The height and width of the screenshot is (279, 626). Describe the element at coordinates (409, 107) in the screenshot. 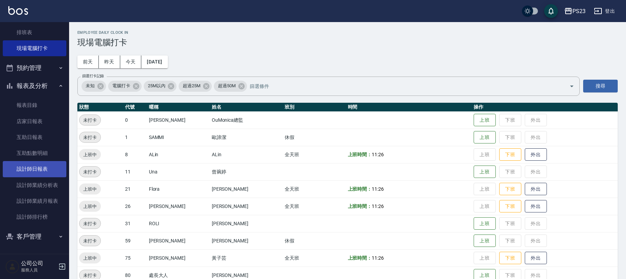

I see `th: 時間` at that location.